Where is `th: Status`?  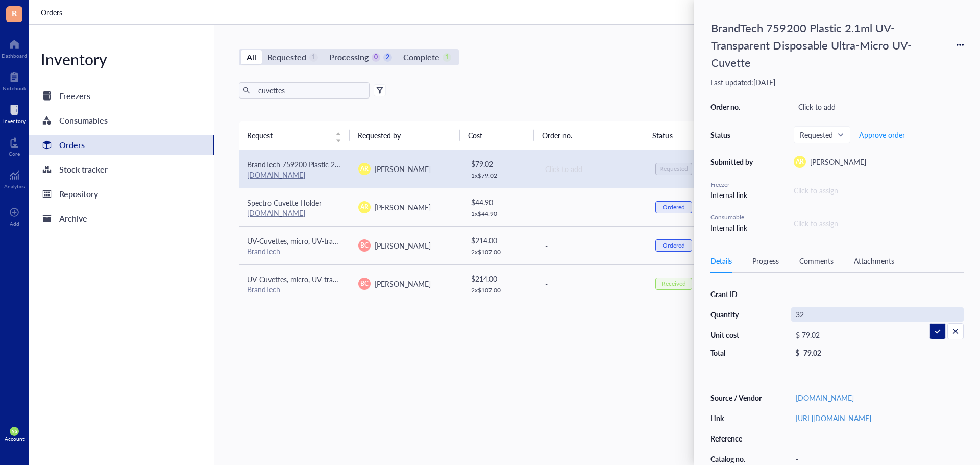 th: Status is located at coordinates (681, 135).